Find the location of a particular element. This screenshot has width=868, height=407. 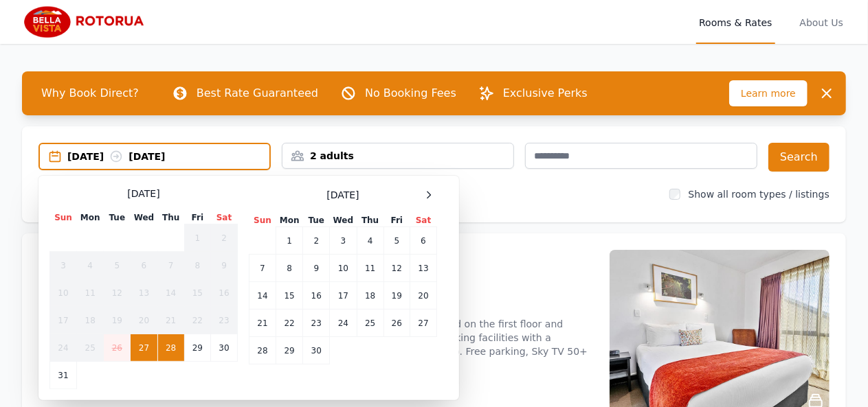

span: Why Book Direct? is located at coordinates (90, 93).